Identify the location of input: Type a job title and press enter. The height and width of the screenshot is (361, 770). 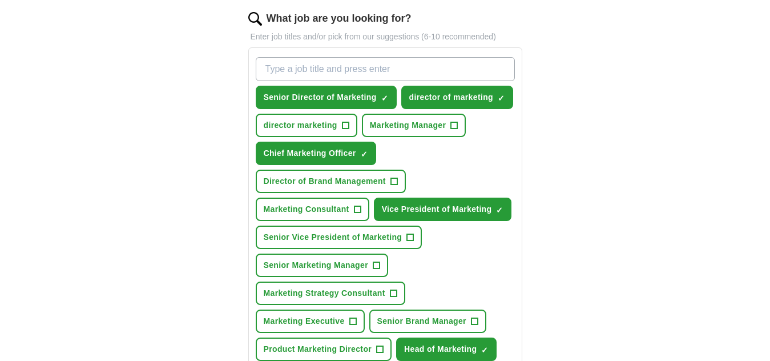
(385, 69).